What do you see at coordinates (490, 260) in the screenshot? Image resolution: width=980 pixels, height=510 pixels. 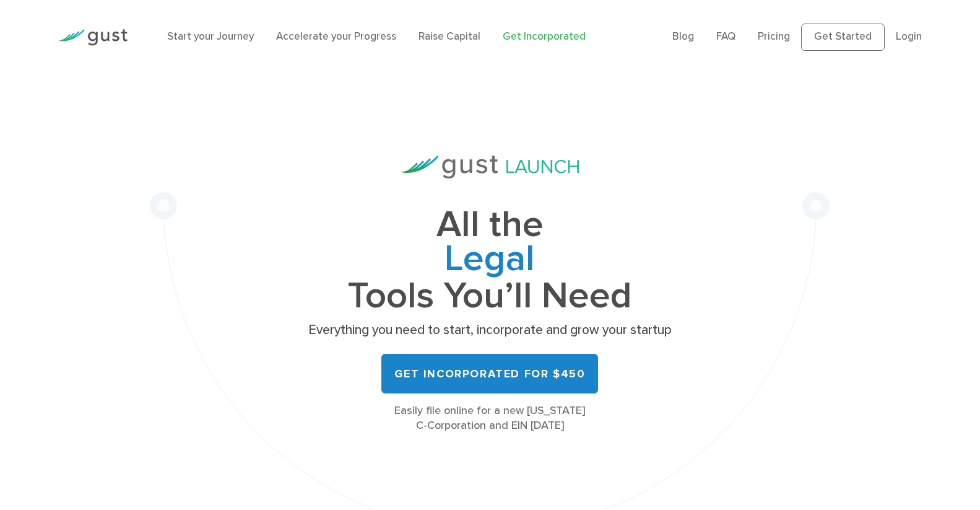 I see `span: Legal` at bounding box center [490, 260].